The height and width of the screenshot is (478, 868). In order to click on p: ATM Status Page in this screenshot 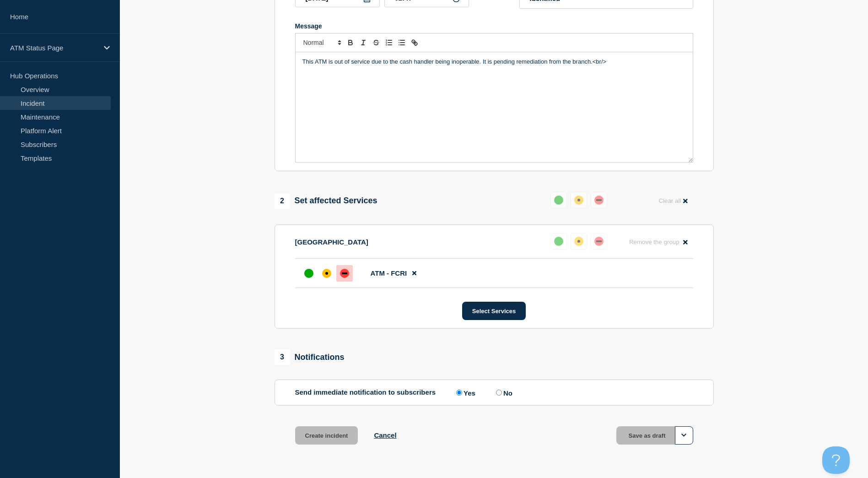, I will do `click(54, 48)`.